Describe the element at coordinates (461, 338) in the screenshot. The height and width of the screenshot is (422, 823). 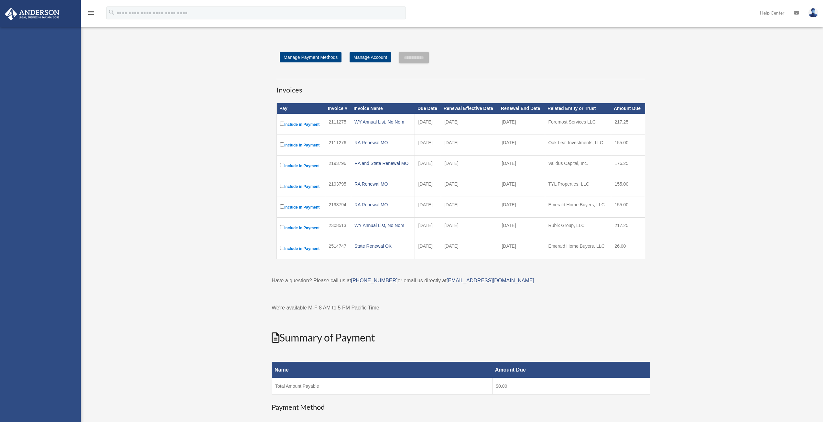
I see `h2: Summary of Payment` at that location.